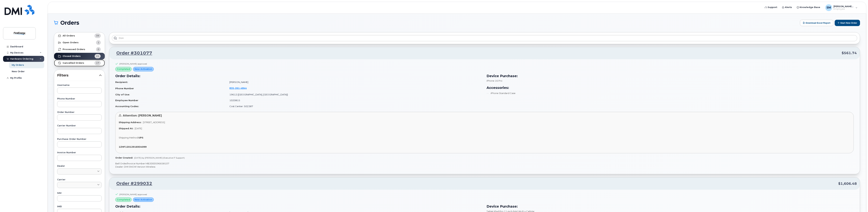  What do you see at coordinates (80, 63) in the screenshot?
I see `a: Cancelled Orders17` at bounding box center [80, 63].